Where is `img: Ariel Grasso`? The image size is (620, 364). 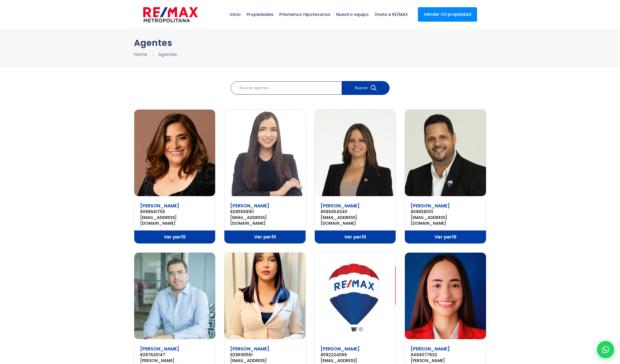
img: Ariel Grasso is located at coordinates (175, 296).